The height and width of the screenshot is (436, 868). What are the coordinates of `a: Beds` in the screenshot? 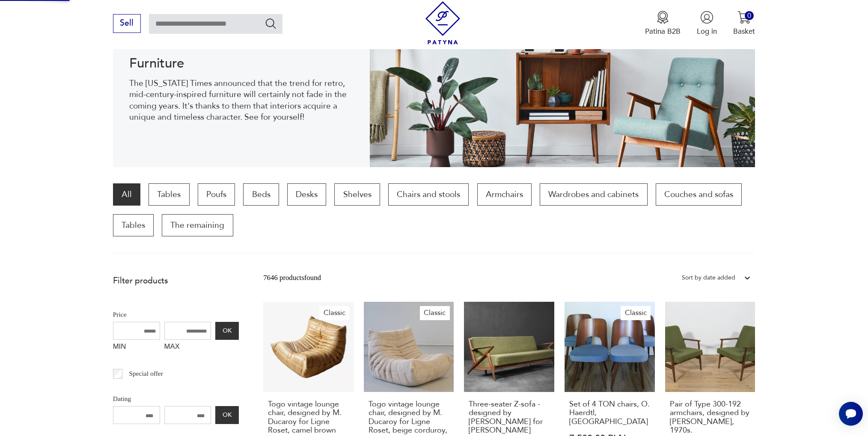 It's located at (261, 194).